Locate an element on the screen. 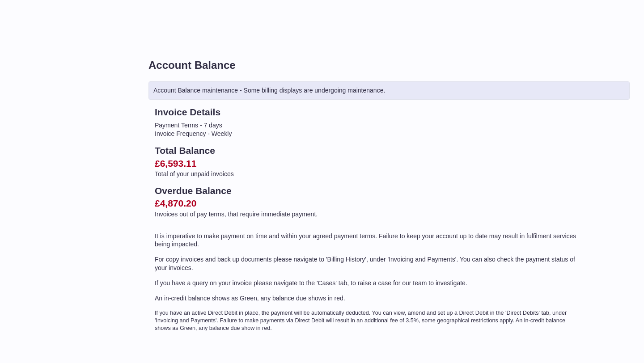 The image size is (644, 363). p: If you have an active Direct Debit in place, the payment will be automatically deducted. You can ... is located at coordinates (367, 321).